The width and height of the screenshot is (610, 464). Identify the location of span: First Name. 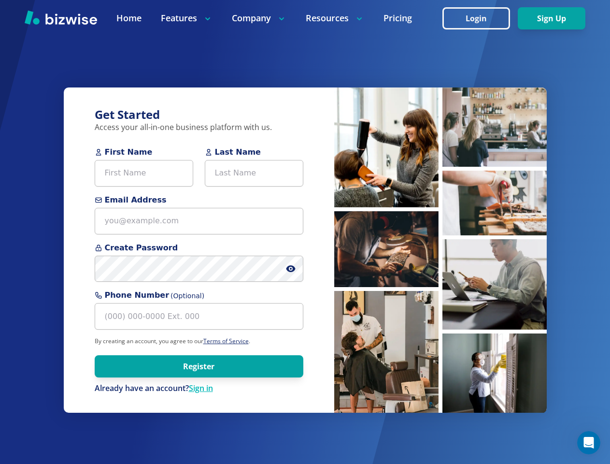
(144, 152).